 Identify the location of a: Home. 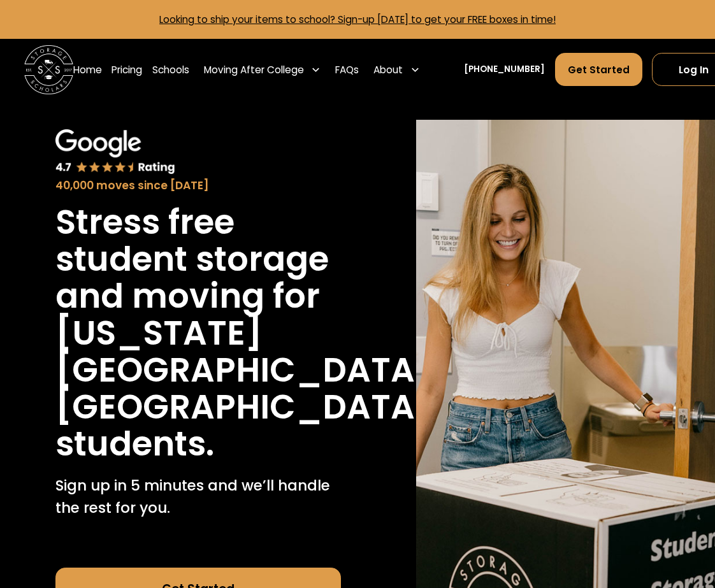
(88, 70).